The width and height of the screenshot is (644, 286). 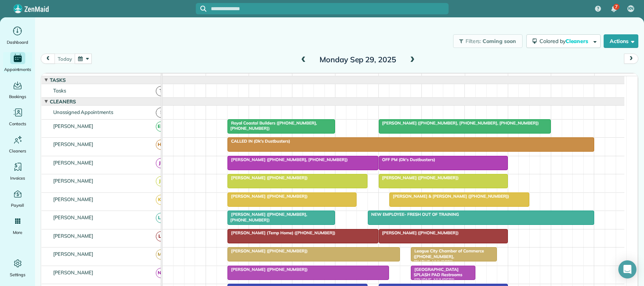 What do you see at coordinates (616, 7) in the screenshot?
I see `span: 7` at bounding box center [616, 7].